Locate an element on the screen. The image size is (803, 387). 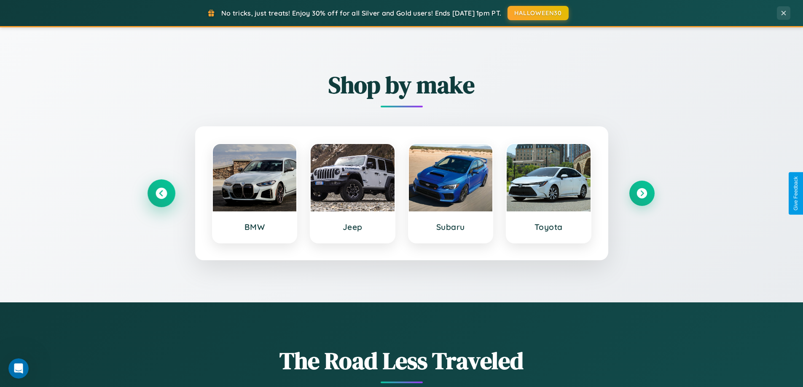
h2: Shop by make is located at coordinates (402, 85).